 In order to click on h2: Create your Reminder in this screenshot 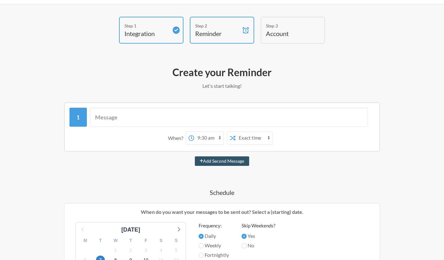, I will do `click(222, 72)`.